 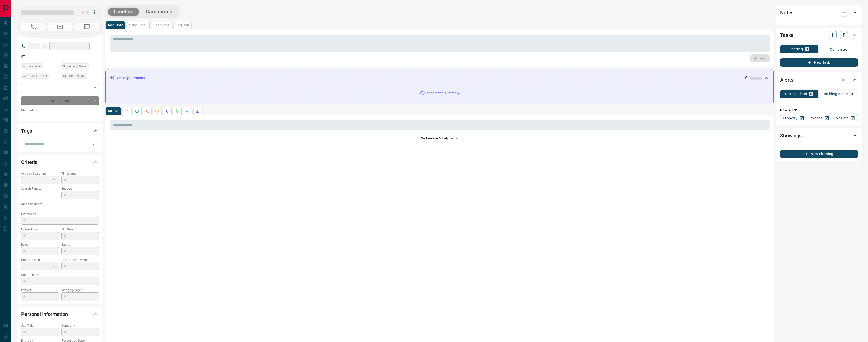 What do you see at coordinates (791, 136) in the screenshot?
I see `h2: Showings` at bounding box center [791, 136].